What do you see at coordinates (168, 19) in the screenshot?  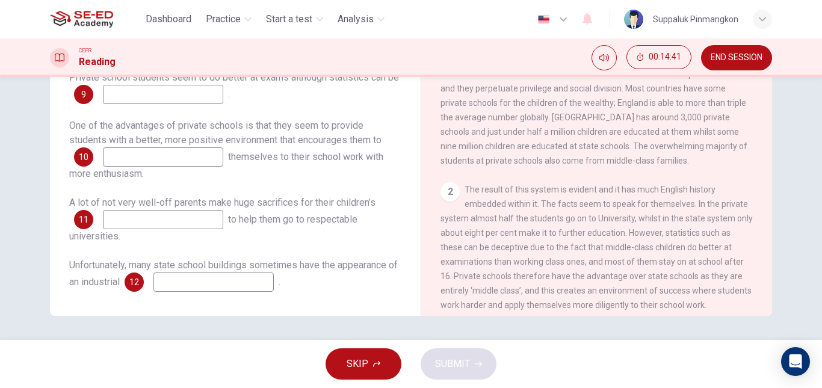 I see `a: Dashboard` at bounding box center [168, 19].